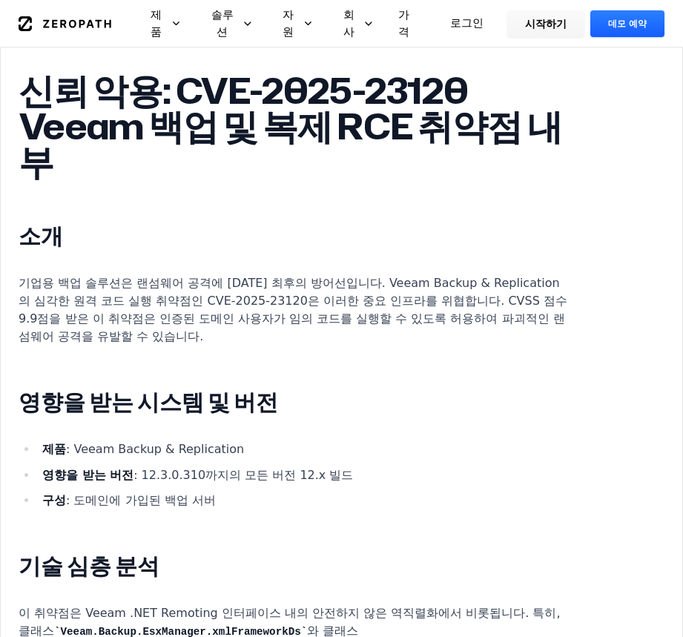 This screenshot has width=683, height=637. What do you see at coordinates (88, 475) in the screenshot?
I see `font: 영향을 받는 버전` at bounding box center [88, 475].